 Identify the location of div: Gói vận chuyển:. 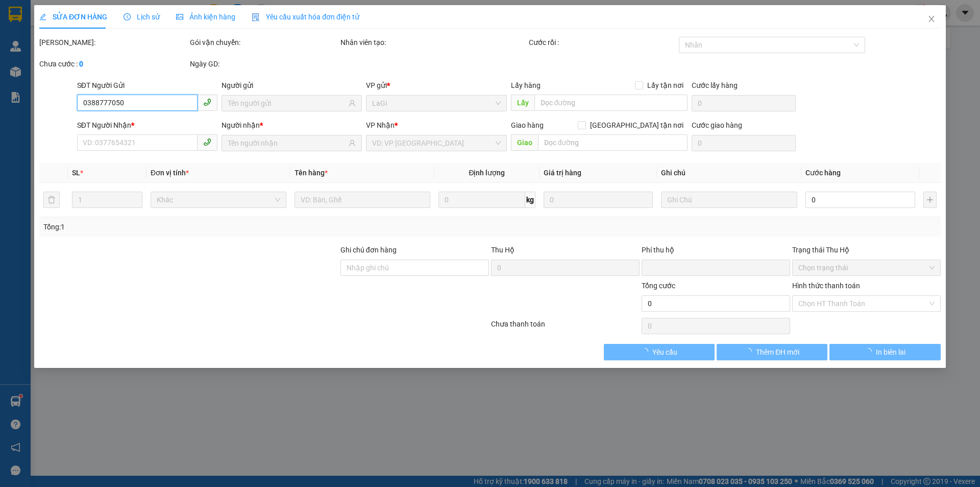
(264, 42).